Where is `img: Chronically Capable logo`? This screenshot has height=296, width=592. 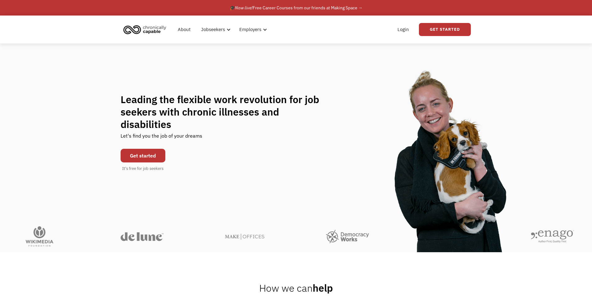
img: Chronically Capable logo is located at coordinates (145, 30).